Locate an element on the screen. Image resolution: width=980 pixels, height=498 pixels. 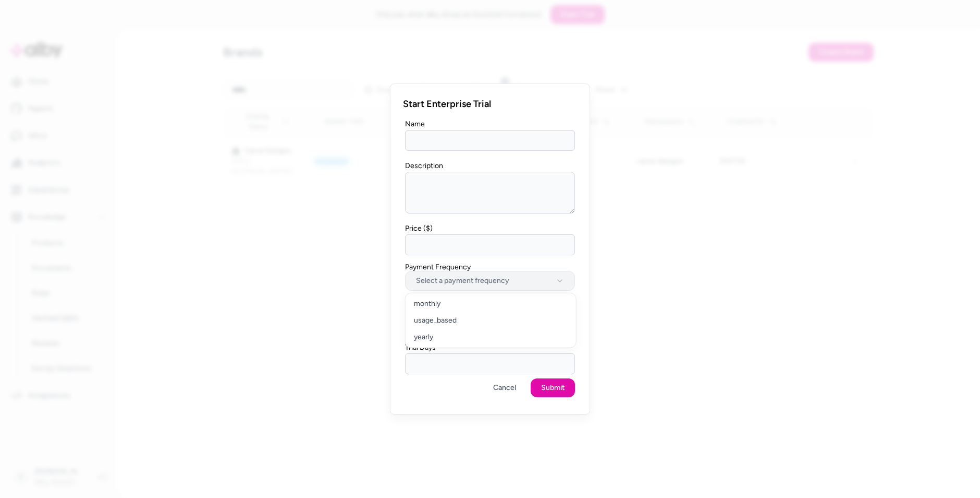
label: Price ($) is located at coordinates (418, 228).